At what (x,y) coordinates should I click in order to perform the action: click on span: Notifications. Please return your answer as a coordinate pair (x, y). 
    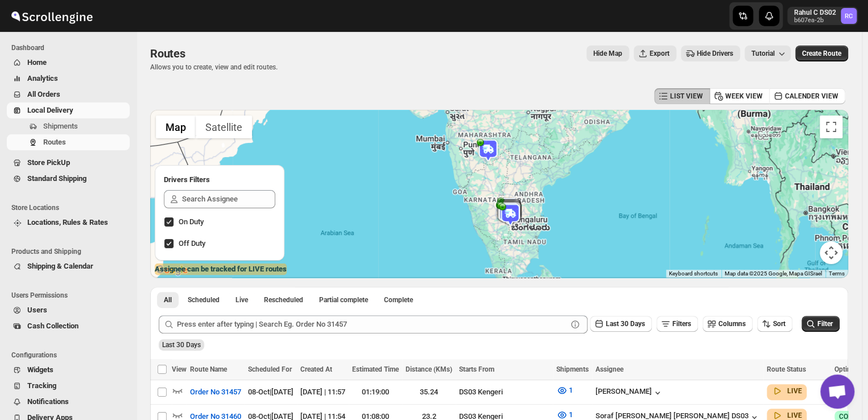
    Looking at the image, I should click on (48, 401).